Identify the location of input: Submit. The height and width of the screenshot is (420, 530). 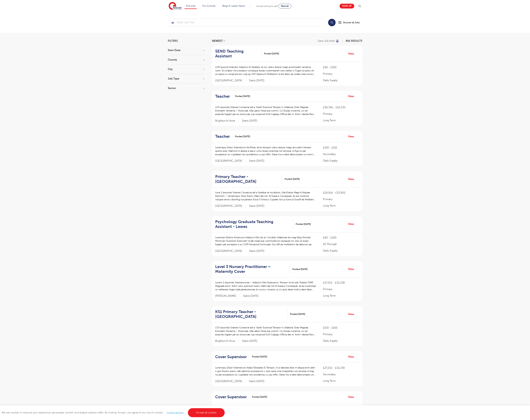
(247, 22).